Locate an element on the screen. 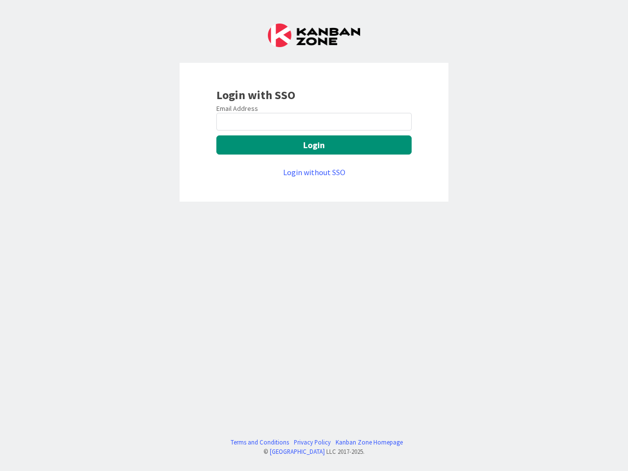 This screenshot has height=471, width=628. button: Login is located at coordinates (314, 145).